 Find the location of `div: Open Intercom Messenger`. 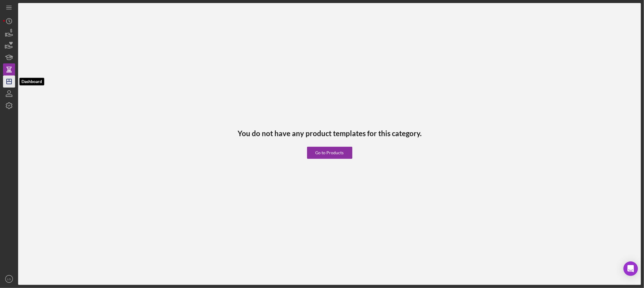

div: Open Intercom Messenger is located at coordinates (630, 269).